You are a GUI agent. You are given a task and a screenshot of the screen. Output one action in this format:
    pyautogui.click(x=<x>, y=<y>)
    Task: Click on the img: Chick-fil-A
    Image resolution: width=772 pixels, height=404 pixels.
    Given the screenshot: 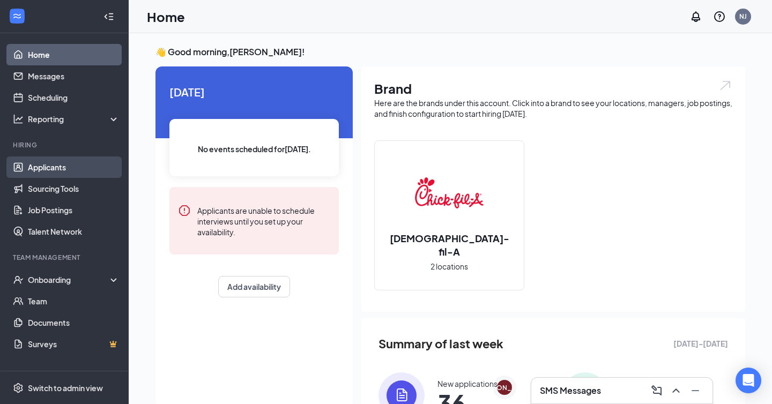 What is the action you would take?
    pyautogui.click(x=449, y=193)
    